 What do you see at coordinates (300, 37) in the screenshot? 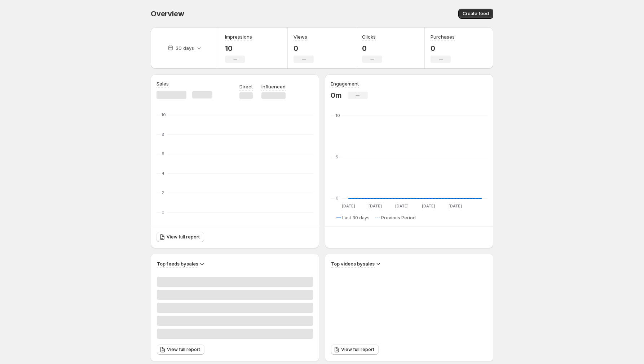
I see `h3: Views` at bounding box center [300, 37].